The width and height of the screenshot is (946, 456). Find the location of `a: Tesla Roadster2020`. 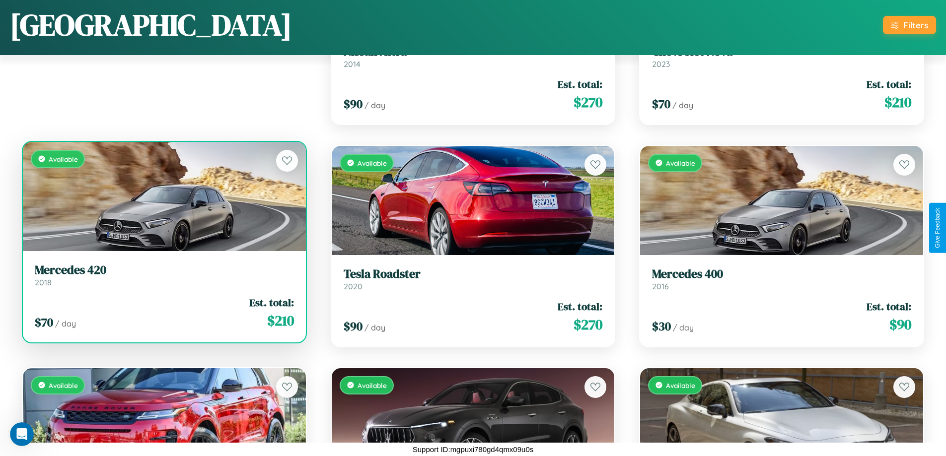

a: Tesla Roadster2020 is located at coordinates (473, 279).